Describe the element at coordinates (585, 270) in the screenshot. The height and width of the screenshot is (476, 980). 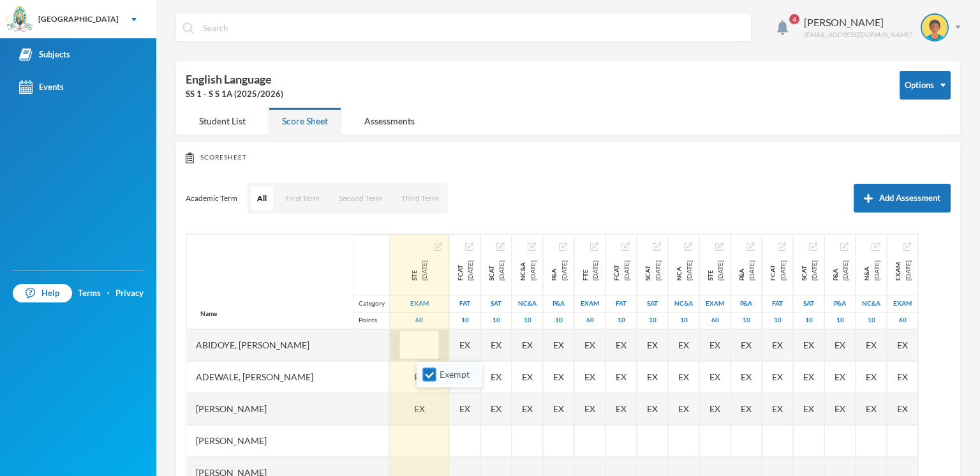
I see `span: FTE` at that location.